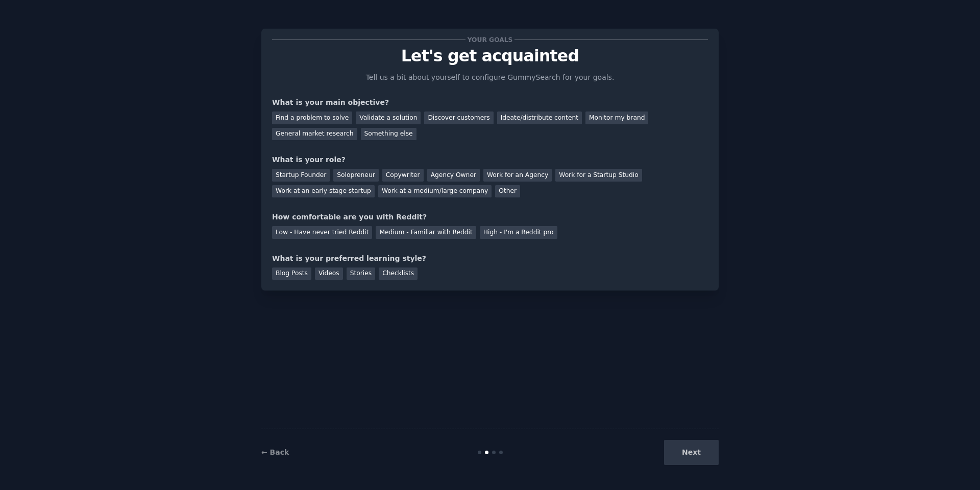 This screenshot has height=490, width=980. What do you see at coordinates (598, 175) in the screenshot?
I see `div: Work for a Startup Studio` at bounding box center [598, 175].